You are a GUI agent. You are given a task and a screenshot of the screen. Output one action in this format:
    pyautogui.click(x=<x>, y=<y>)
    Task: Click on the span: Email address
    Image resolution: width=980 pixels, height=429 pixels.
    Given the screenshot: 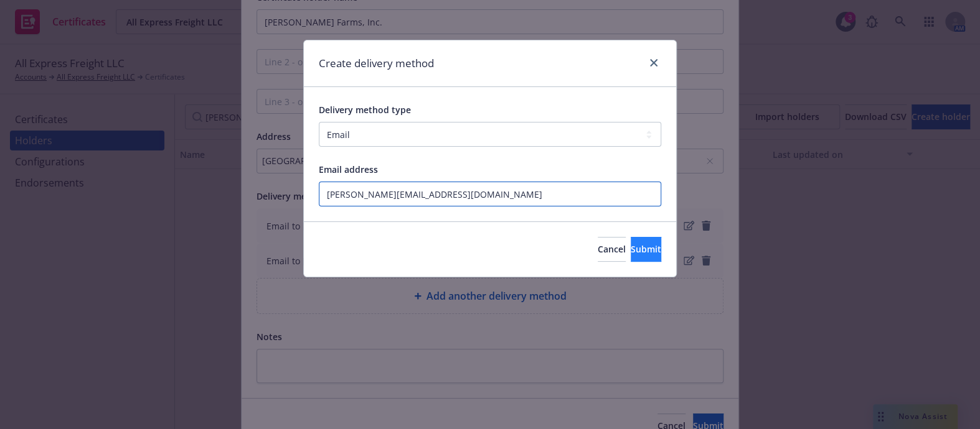 What is the action you would take?
    pyautogui.click(x=348, y=169)
    